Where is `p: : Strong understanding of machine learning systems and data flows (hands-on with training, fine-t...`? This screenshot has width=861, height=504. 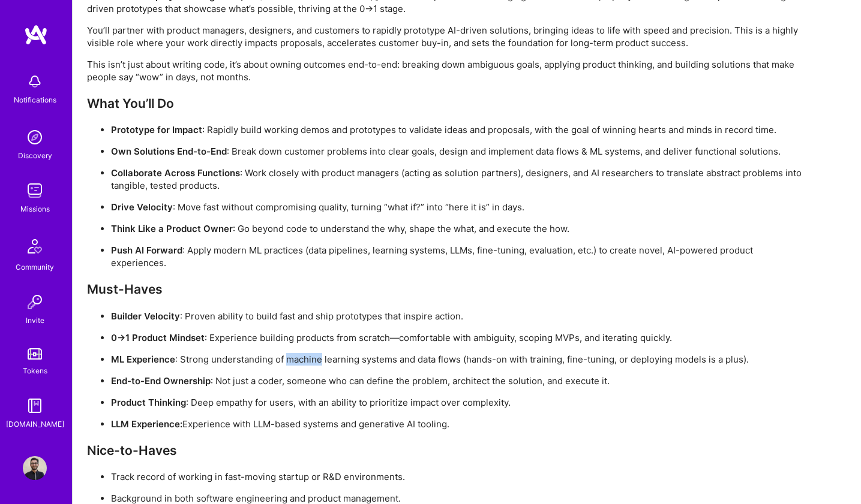
p: : Strong understanding of machine learning systems and data flows (hands-on with training, fine-t... is located at coordinates (459, 359).